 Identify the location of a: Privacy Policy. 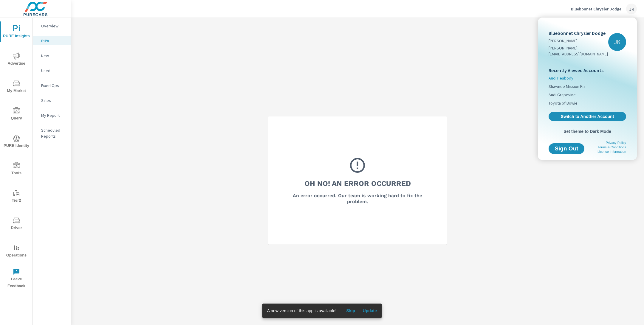
(616, 143).